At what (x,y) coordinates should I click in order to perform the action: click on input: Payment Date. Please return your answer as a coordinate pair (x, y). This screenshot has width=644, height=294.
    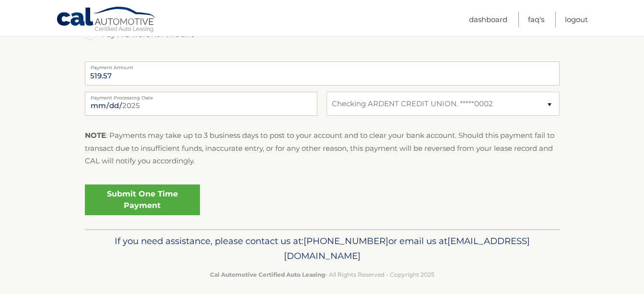
    Looking at the image, I should click on (201, 104).